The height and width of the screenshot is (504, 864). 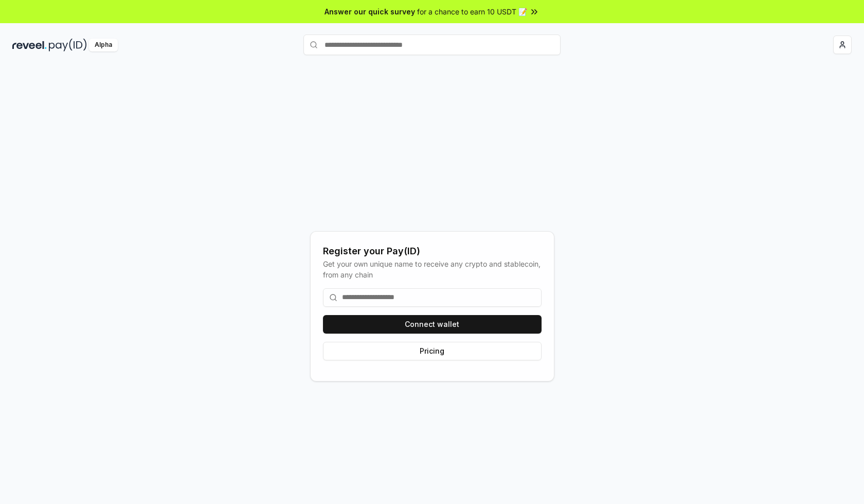 What do you see at coordinates (472, 11) in the screenshot?
I see `span: for a chance to earn 10 USDT 📝` at bounding box center [472, 11].